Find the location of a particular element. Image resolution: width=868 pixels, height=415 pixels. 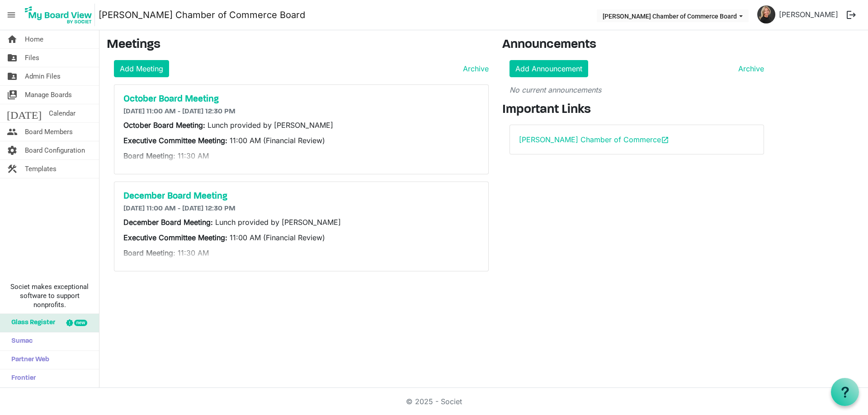

a: December Board Meeting is located at coordinates (301, 197).